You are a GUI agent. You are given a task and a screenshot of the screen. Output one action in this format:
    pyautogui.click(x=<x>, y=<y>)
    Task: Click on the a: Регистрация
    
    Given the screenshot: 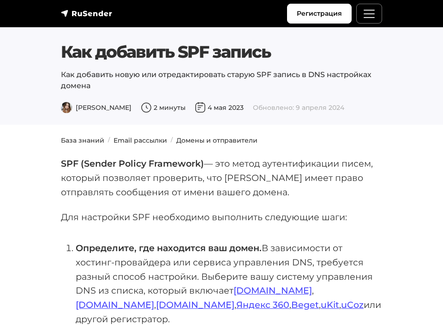 What is the action you would take?
    pyautogui.click(x=319, y=13)
    